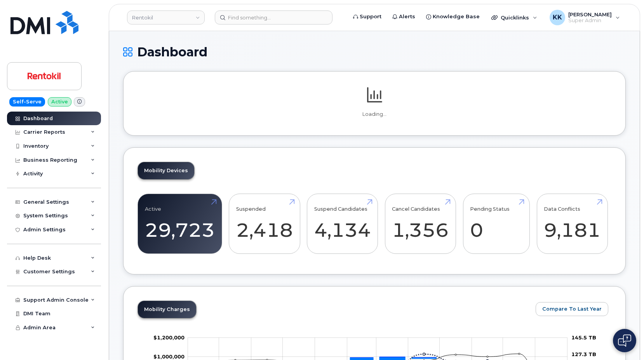 This screenshot has height=360, width=644. Describe the element at coordinates (572, 309) in the screenshot. I see `button: Compare To Last Year` at that location.